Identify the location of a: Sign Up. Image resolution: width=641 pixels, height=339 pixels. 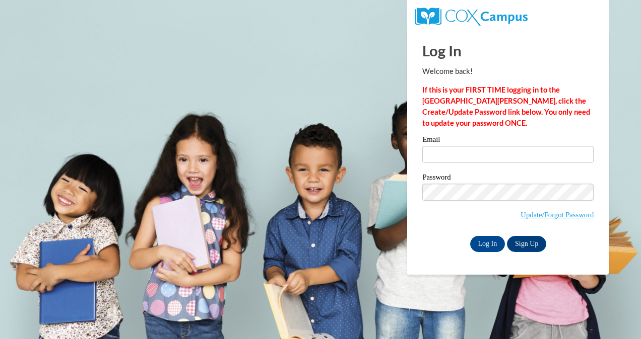
(526, 244).